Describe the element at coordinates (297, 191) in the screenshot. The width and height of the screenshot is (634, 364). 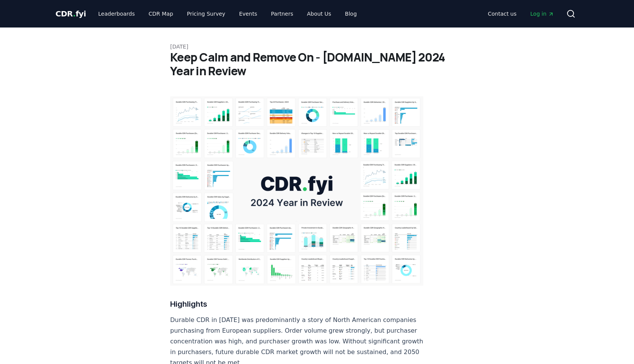
I see `img: blog post image` at that location.